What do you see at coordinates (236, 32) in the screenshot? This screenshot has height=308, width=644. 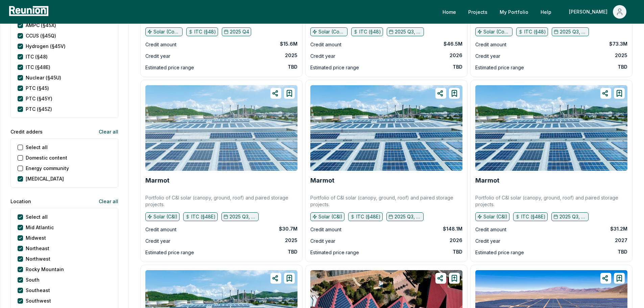 I see `button: 2025 Q4` at bounding box center [236, 32].